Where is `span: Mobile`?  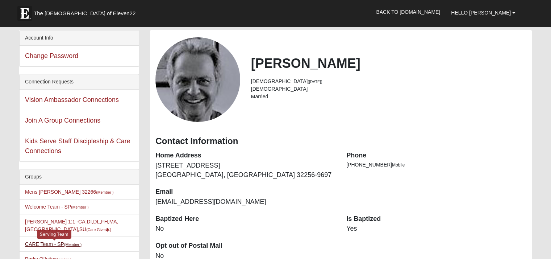
span: Mobile is located at coordinates (398, 165).